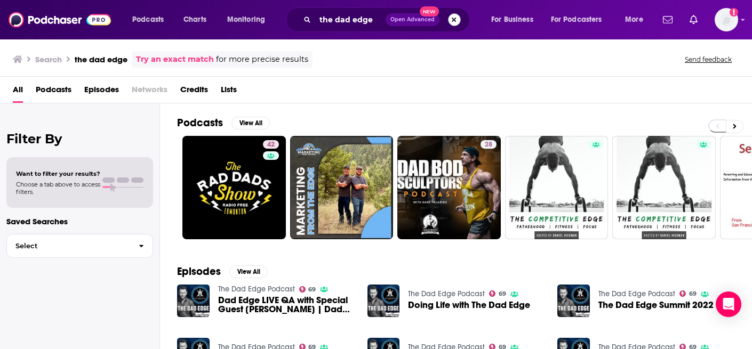  Describe the element at coordinates (469, 305) in the screenshot. I see `span: Doing Life with The Dad Edge` at that location.